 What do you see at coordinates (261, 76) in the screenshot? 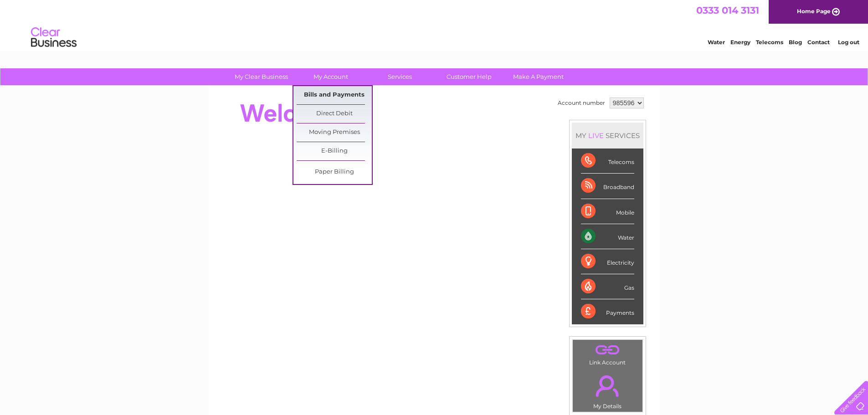
I see `a: My Clear Business` at bounding box center [261, 76].